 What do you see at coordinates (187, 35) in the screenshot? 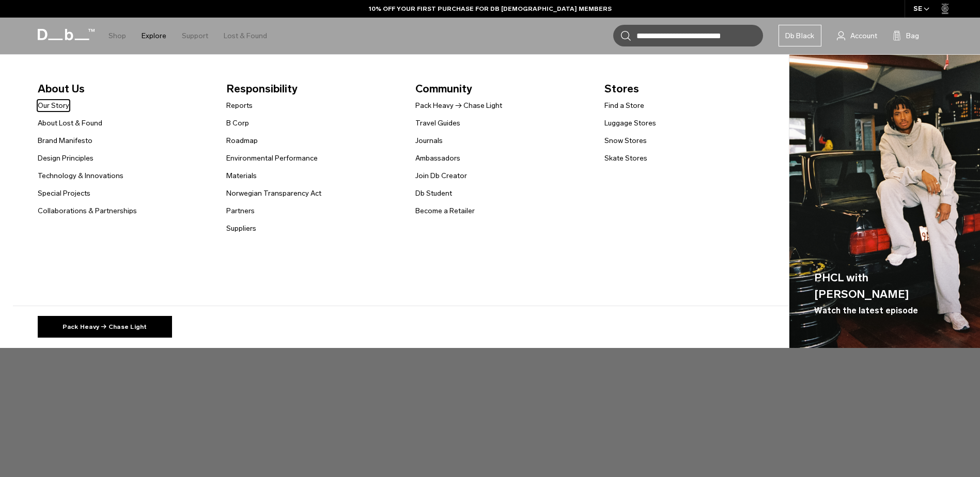
I see `nav: Main Navigation` at bounding box center [187, 35].